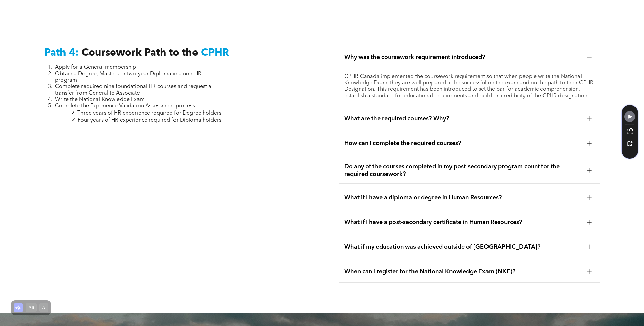  I want to click on span: What if I have a post-secondary certificate in Human Resources?, so click(463, 223).